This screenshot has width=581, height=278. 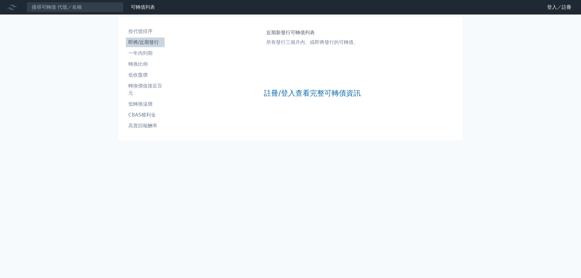 I want to click on a: 登入／註冊, so click(x=560, y=7).